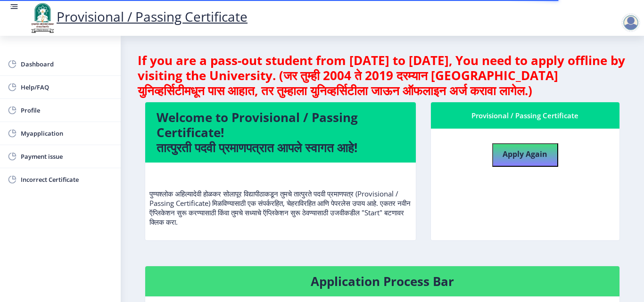  Describe the element at coordinates (138, 17) in the screenshot. I see `a: Provisional / Passing Certificate` at that location.